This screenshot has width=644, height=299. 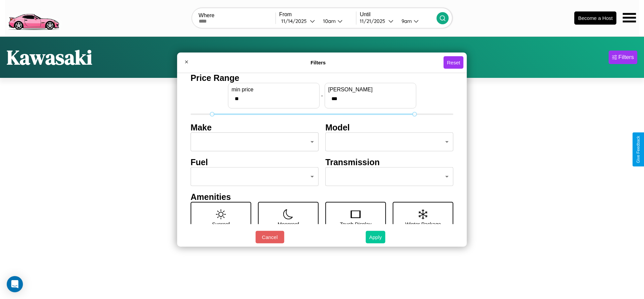 I want to click on button: Apply, so click(x=376, y=237).